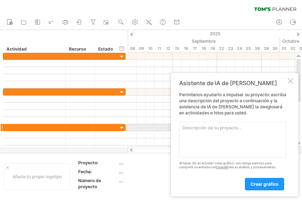 The image size is (302, 200). What do you see at coordinates (150, 49) in the screenshot?
I see `div: Wednesday, 10 September 2025` at bounding box center [150, 49].